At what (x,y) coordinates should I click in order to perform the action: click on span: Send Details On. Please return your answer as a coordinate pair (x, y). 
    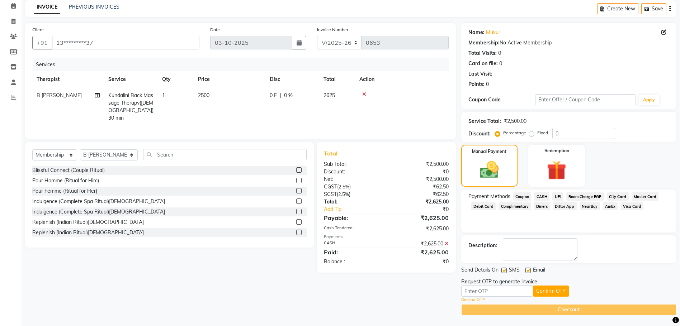
    Looking at the image, I should click on (480, 271).